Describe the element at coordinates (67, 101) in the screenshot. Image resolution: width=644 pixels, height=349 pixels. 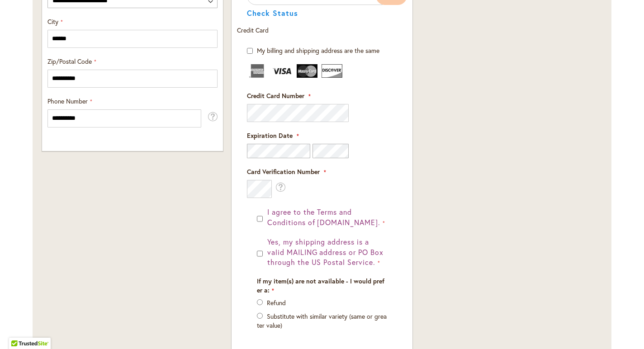
I see `span: Phone Number` at that location.